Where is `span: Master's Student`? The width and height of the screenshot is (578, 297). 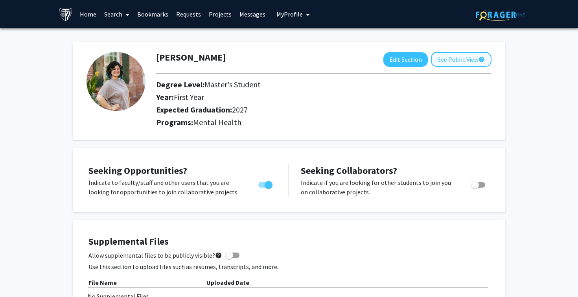 span: Master's Student is located at coordinates (232, 84).